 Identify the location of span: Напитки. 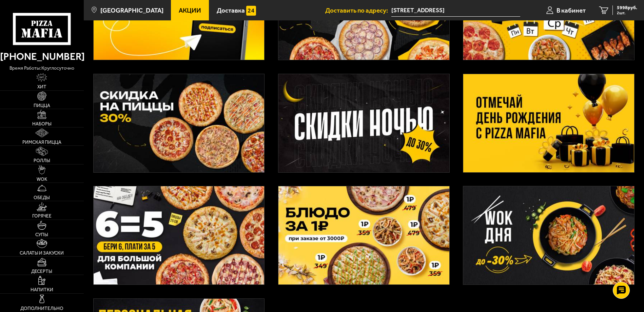
(42, 290).